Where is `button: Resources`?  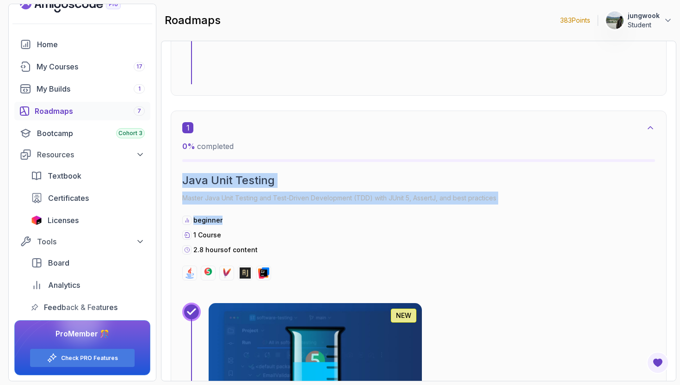 button: Resources is located at coordinates (82, 155).